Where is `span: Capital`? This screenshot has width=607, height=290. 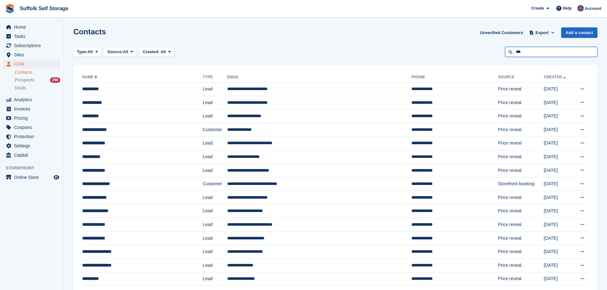 span: Capital is located at coordinates (33, 155).